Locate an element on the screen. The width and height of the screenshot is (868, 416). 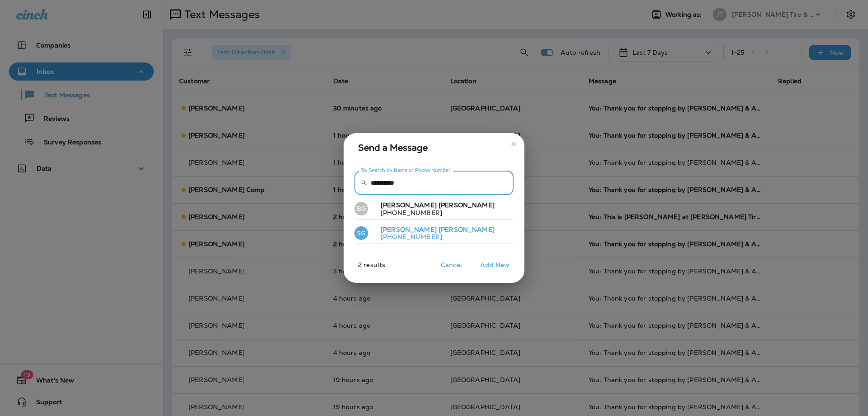
button: Cancel is located at coordinates (451, 265).